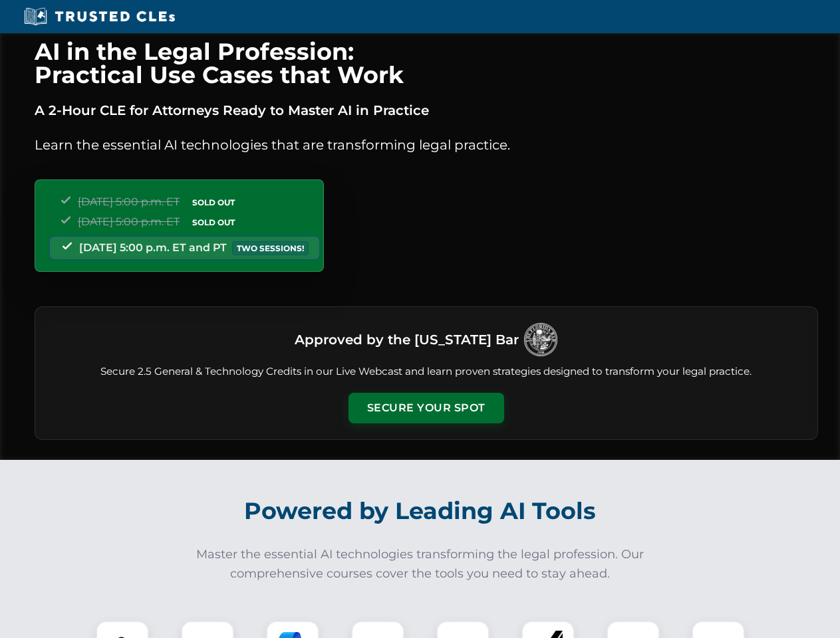  Describe the element at coordinates (427, 63) in the screenshot. I see `h1: AI in the Legal Profession: Practical Use Cases that Work` at that location.